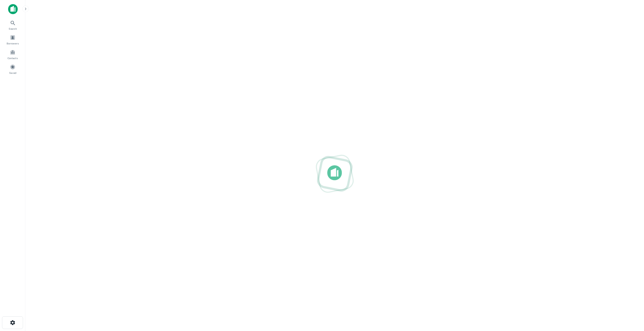  What do you see at coordinates (13, 54) in the screenshot?
I see `div: Contacts` at bounding box center [13, 54].